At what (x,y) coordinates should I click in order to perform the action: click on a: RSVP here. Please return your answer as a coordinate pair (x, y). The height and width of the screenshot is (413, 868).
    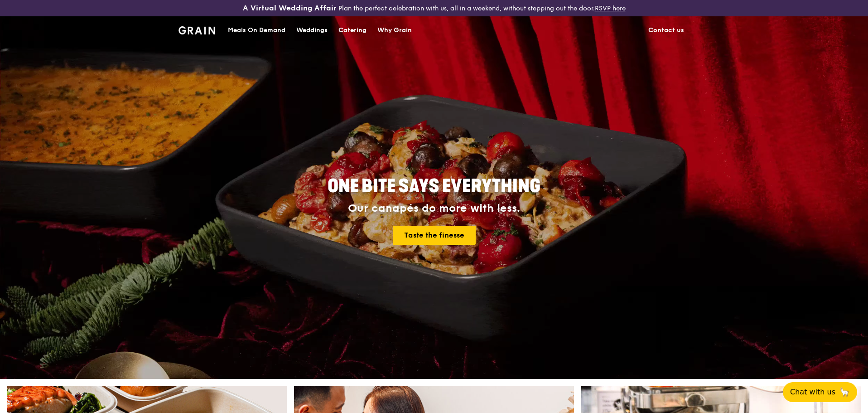
    Looking at the image, I should click on (610, 8).